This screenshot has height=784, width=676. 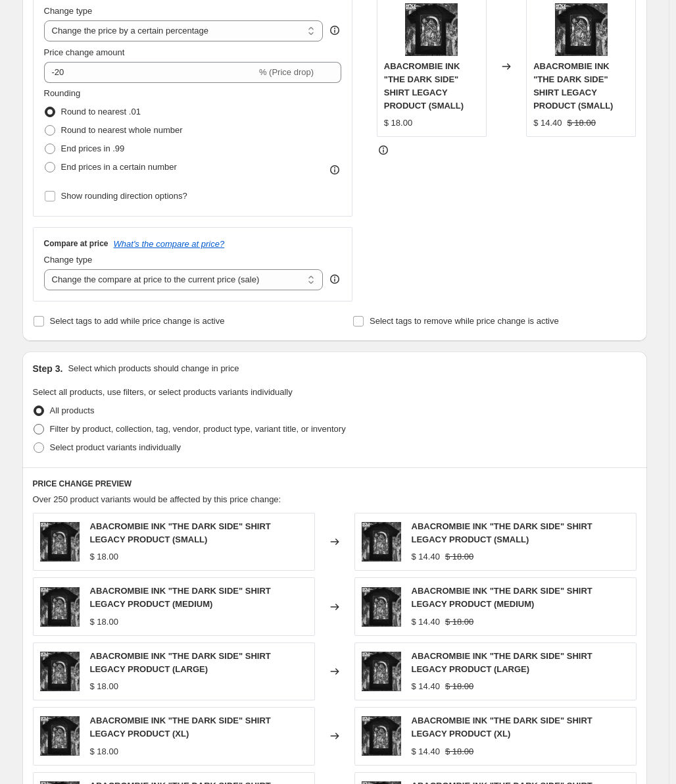 I want to click on span: Round to nearest .01, so click(x=101, y=111).